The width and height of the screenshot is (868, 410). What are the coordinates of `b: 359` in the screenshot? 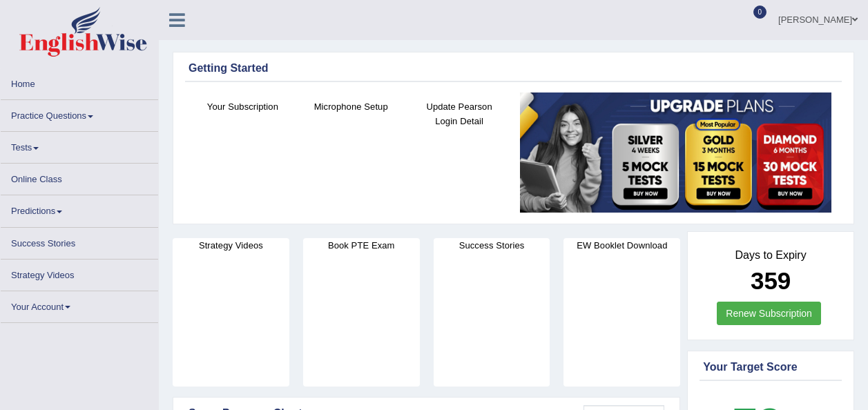 It's located at (771, 280).